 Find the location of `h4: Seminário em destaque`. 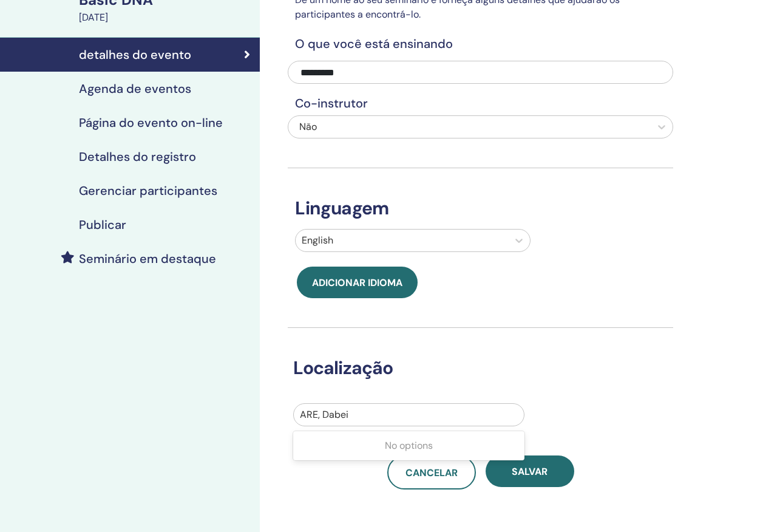

h4: Seminário em destaque is located at coordinates (148, 259).